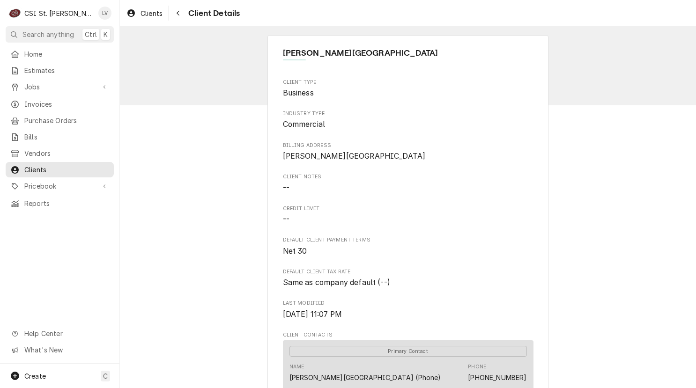 The image size is (696, 388). Describe the element at coordinates (15, 13) in the screenshot. I see `div: C` at that location.